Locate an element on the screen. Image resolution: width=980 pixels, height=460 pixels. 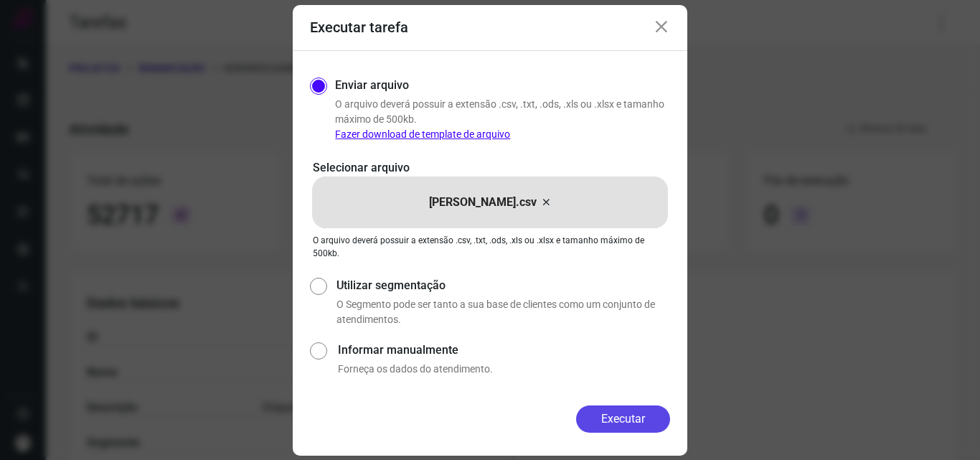
label: Informar manualmente is located at coordinates (503, 350).